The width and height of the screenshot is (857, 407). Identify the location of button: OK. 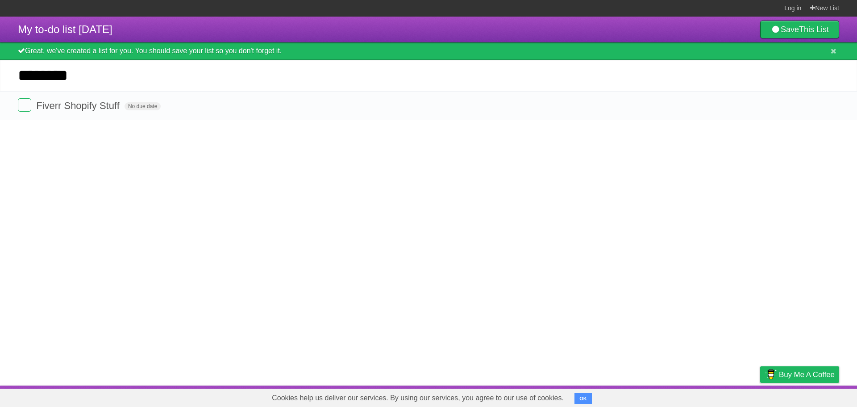
(583, 398).